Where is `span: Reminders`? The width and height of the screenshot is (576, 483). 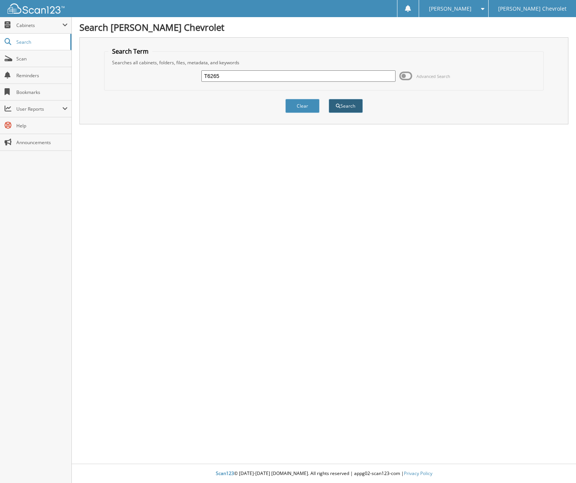
span: Reminders is located at coordinates (42, 75).